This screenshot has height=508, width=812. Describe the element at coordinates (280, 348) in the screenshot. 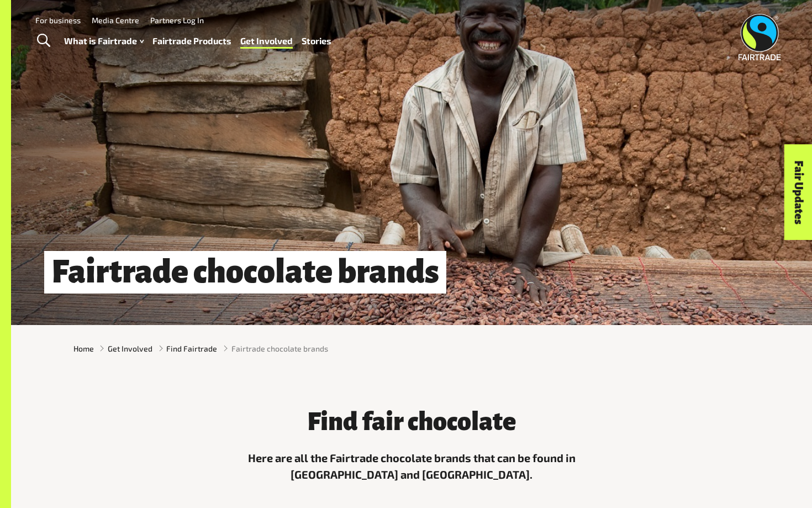

I see `span: Fairtrade chocolate brands` at that location.